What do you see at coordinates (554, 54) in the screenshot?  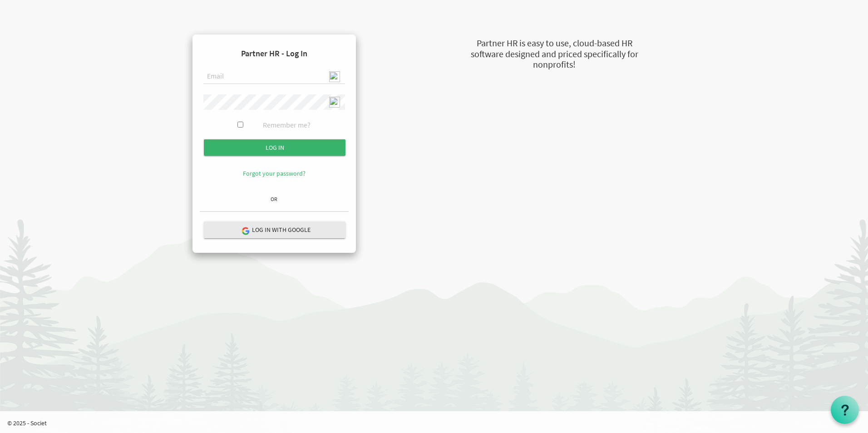 I see `div: software designed and priced specifically for` at bounding box center [554, 54].